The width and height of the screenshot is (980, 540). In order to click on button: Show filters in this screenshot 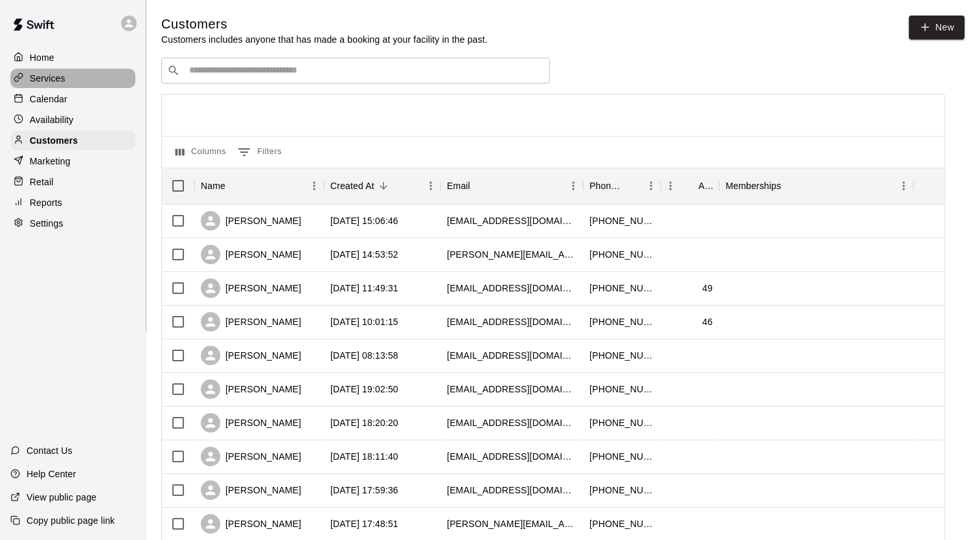, I will do `click(259, 152)`.